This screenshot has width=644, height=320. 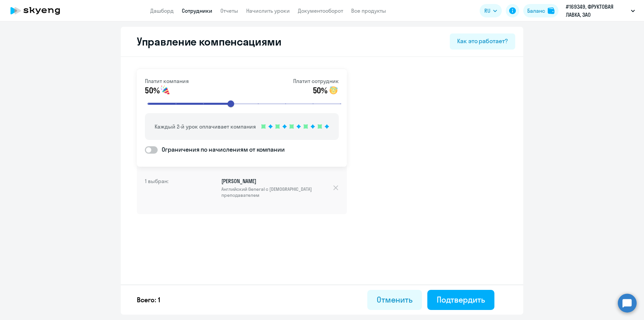 I want to click on a: Начислить уроки, so click(x=268, y=11).